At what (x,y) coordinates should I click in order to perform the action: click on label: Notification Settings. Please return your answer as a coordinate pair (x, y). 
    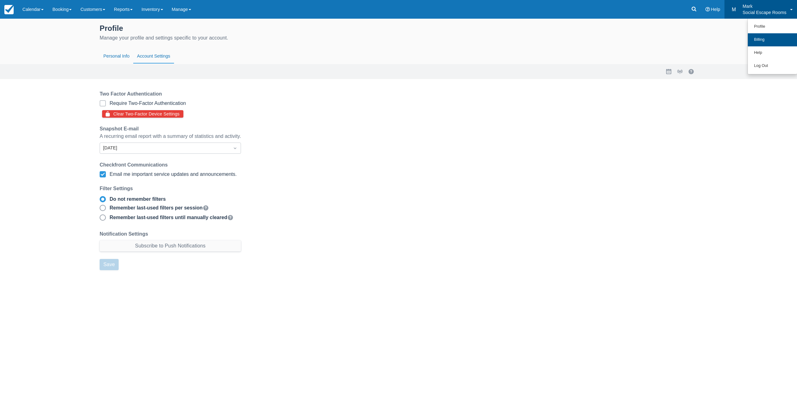
    Looking at the image, I should click on (125, 234).